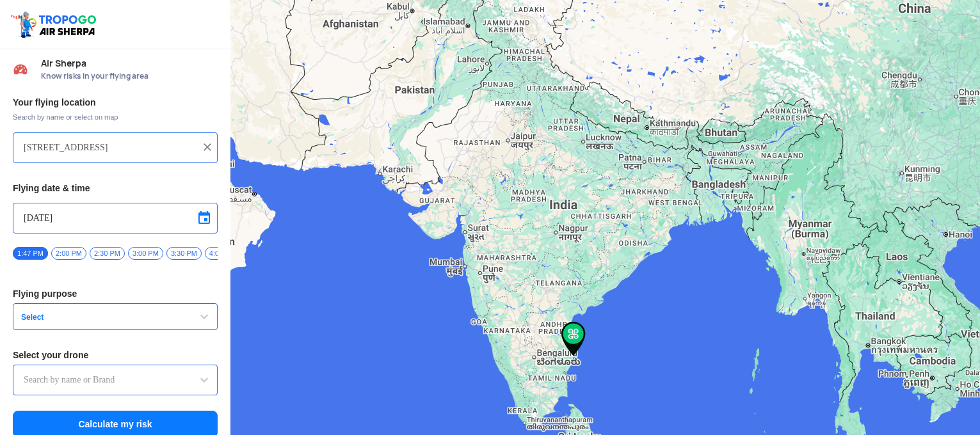 This screenshot has width=980, height=435. Describe the element at coordinates (222, 253) in the screenshot. I see `span: 4:00 PM` at that location.